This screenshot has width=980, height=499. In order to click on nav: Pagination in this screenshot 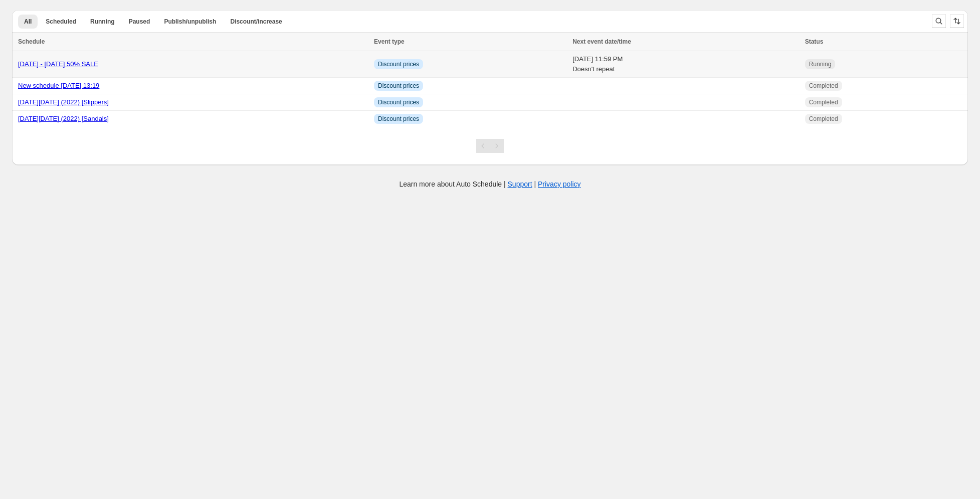, I will do `click(490, 146)`.